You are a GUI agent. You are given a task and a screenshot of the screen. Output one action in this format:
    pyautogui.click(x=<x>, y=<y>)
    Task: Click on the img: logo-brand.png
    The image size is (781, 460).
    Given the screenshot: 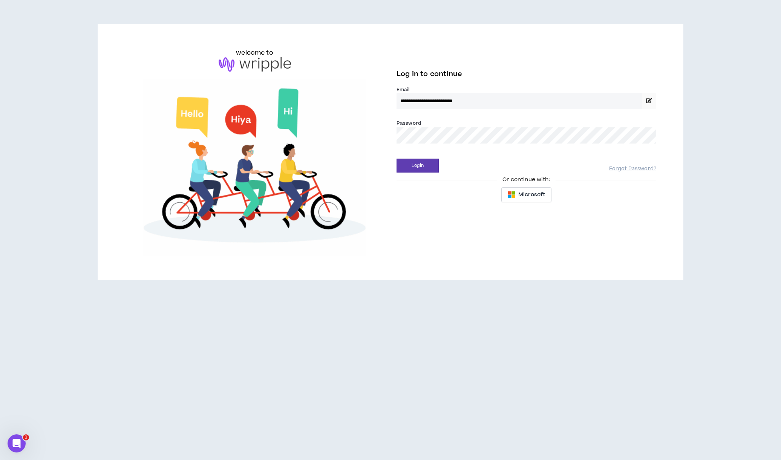 What is the action you would take?
    pyautogui.click(x=255, y=64)
    